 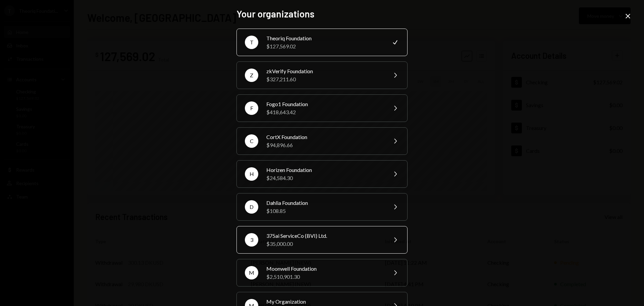 I want to click on div: zkVerify Foundation, so click(x=325, y=71).